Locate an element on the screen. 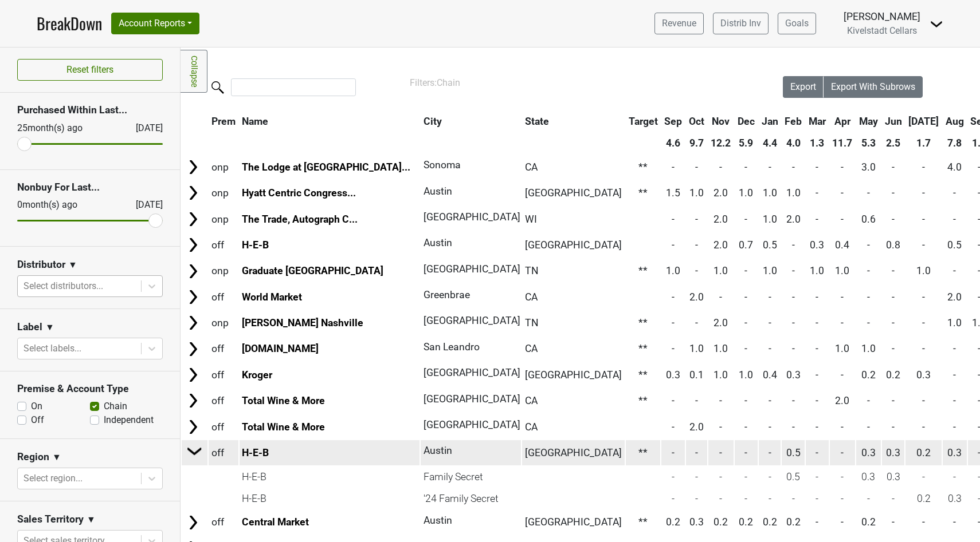 The width and height of the screenshot is (980, 542). button: Account Reports is located at coordinates (156, 24).